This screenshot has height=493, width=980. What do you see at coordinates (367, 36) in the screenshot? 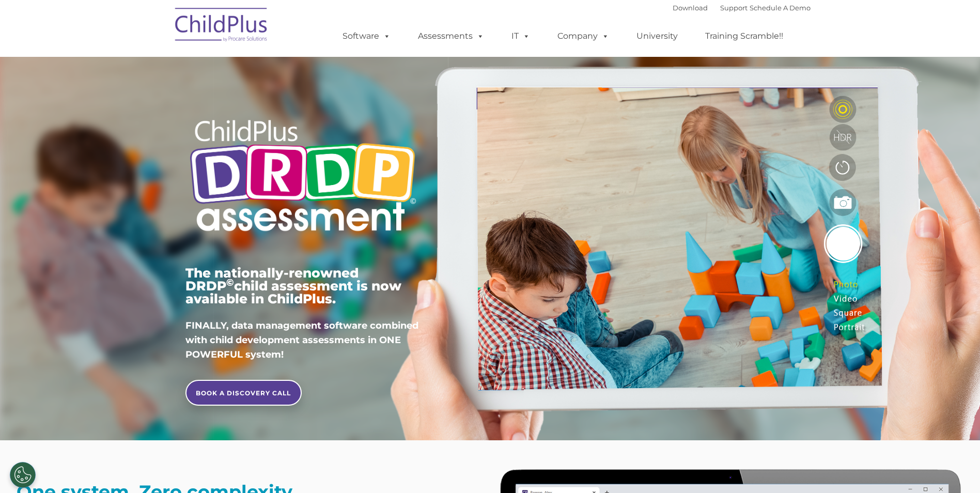
I see `a: Software` at bounding box center [367, 36].